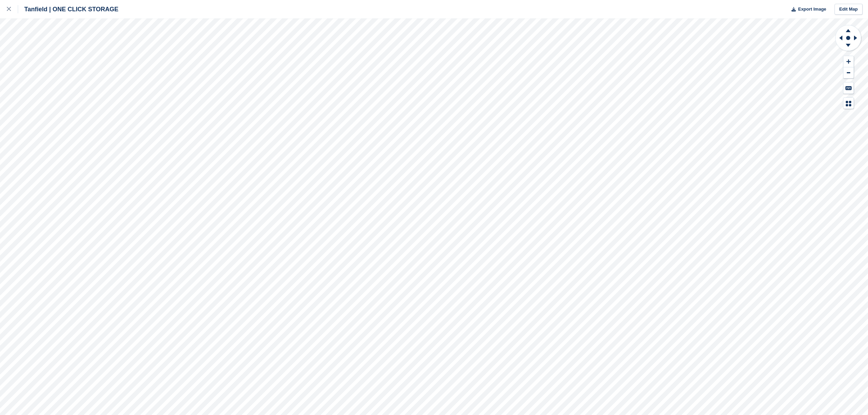 This screenshot has width=868, height=415. I want to click on span: Export Image, so click(812, 9).